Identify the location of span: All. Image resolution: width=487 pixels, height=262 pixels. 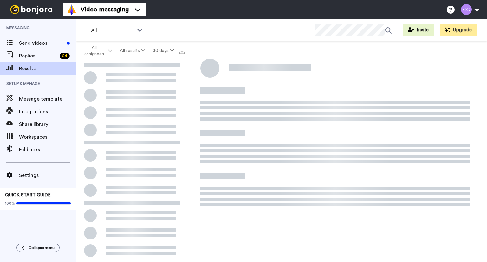
(112, 30).